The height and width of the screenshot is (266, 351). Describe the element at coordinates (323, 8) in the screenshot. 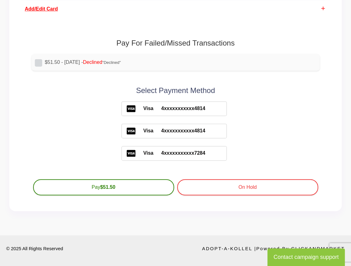

I see `i: add` at that location.